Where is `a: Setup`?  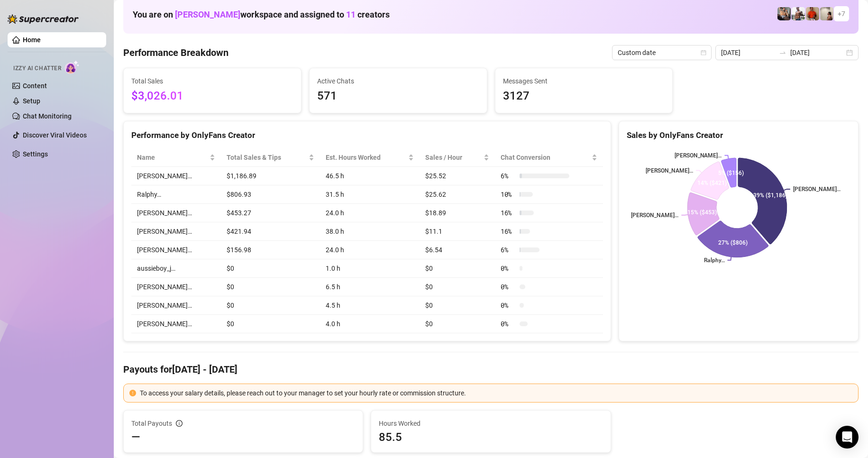
a: Setup is located at coordinates (31, 101).